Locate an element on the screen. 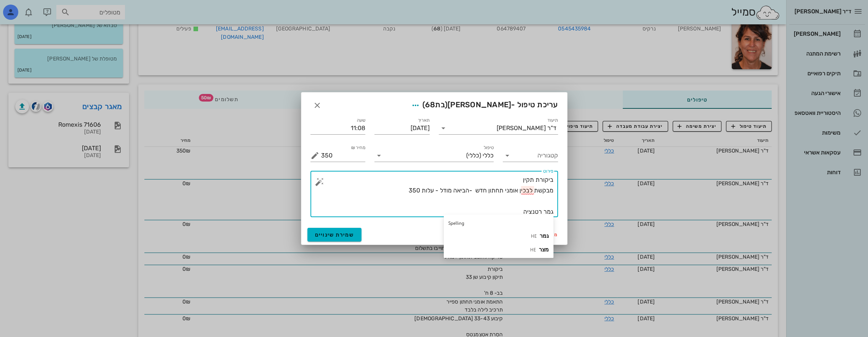  span: עריכת טיפול - is located at coordinates (483, 105).